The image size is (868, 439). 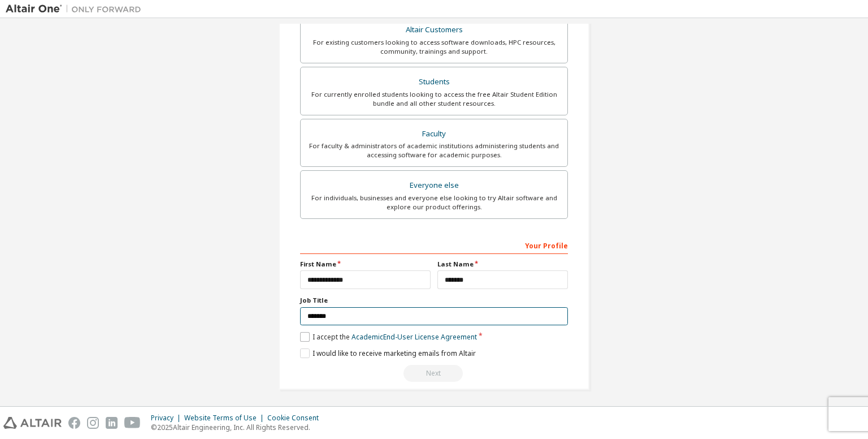 What do you see at coordinates (434, 134) in the screenshot?
I see `div: Faculty` at bounding box center [434, 134].